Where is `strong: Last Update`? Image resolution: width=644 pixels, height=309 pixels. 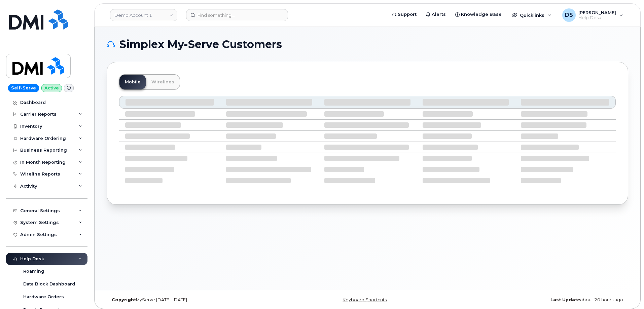
strong: Last Update is located at coordinates (566, 299).